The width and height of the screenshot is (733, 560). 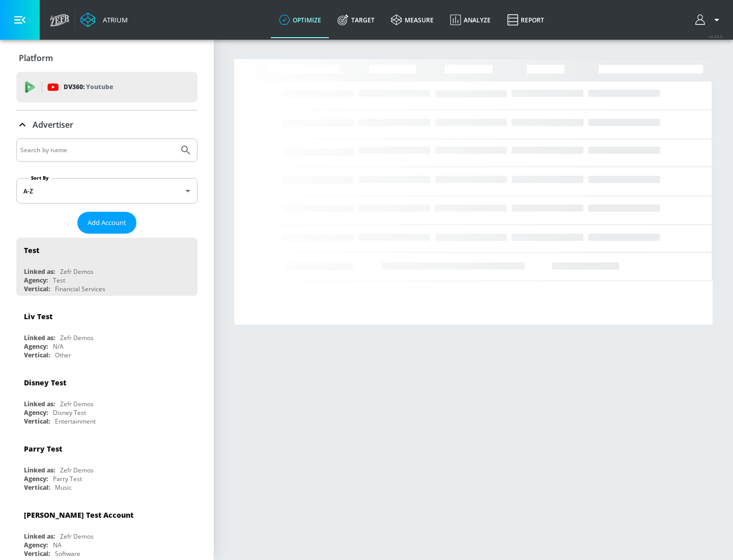 What do you see at coordinates (57, 545) in the screenshot?
I see `div: NA` at bounding box center [57, 545].